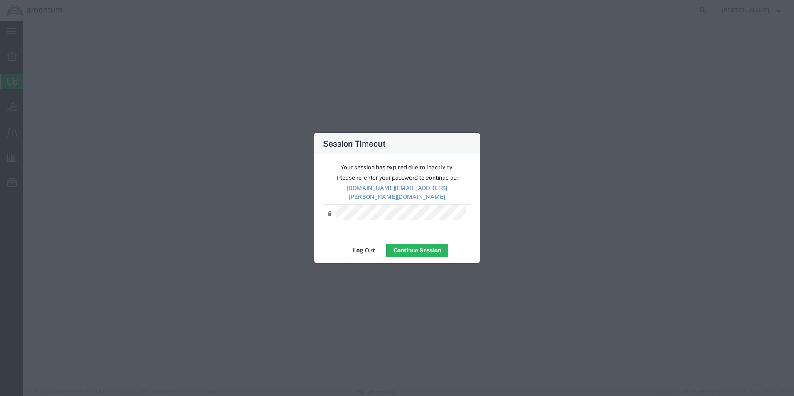 This screenshot has height=396, width=794. Describe the element at coordinates (364, 251) in the screenshot. I see `button: Log Out` at that location.